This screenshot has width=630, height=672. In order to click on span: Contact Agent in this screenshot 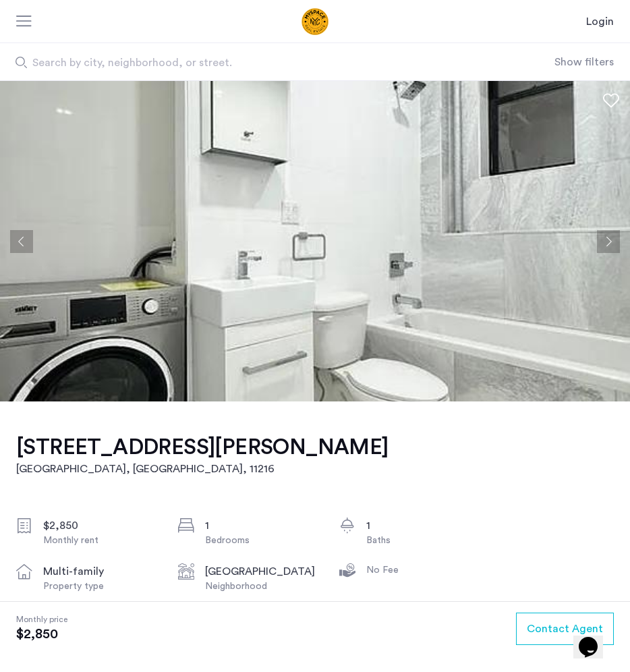, I will do `click(564, 629)`.